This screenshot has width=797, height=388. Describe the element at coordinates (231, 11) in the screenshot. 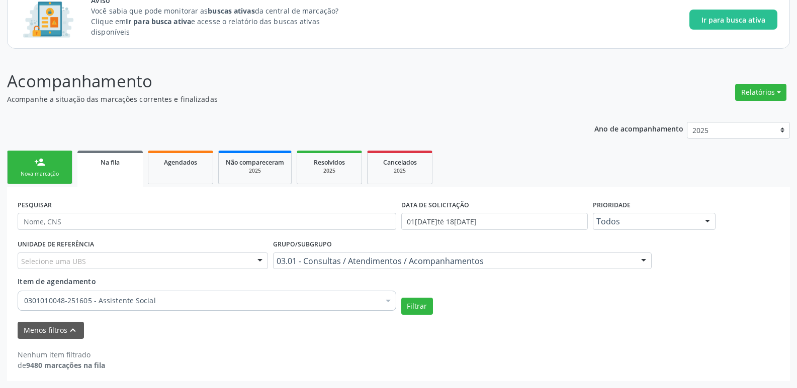

I see `strong: buscas ativas` at that location.